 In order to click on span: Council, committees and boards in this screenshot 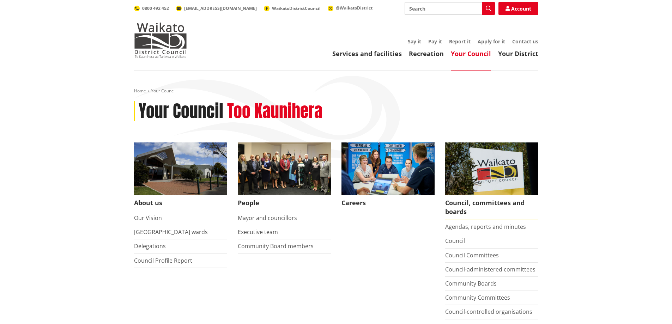, I will do `click(492, 208)`.